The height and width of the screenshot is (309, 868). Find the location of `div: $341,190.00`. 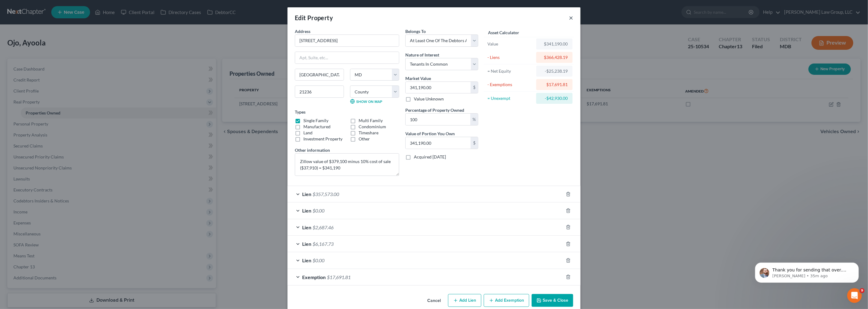

div: $341,190.00 is located at coordinates (555, 44).